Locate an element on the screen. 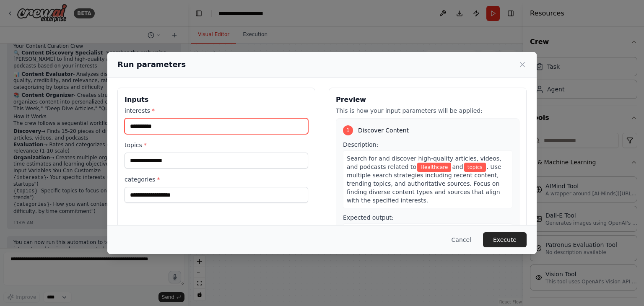 The image size is (644, 306). h2: Run parameters is located at coordinates (151, 65).